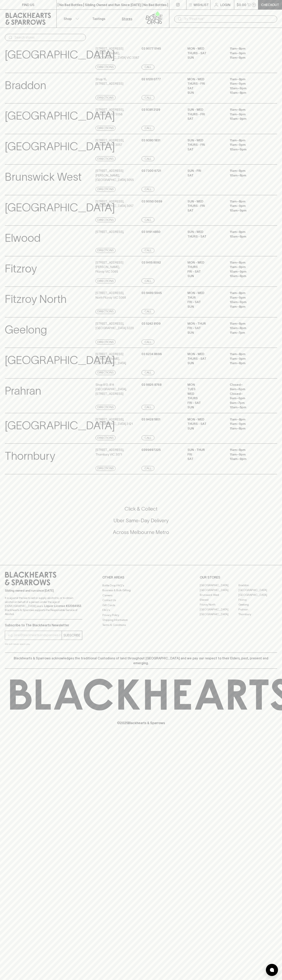 This screenshot has width=282, height=980. I want to click on a: Shipping Information, so click(141, 620).